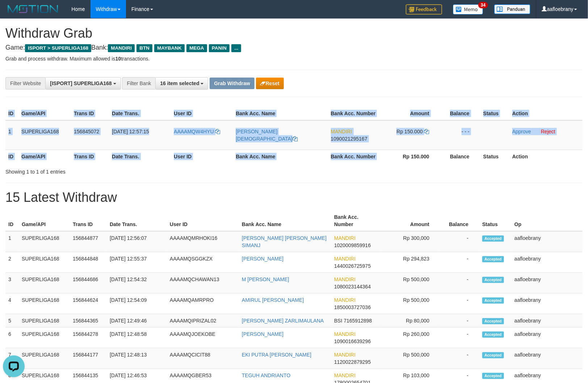  I want to click on img: MOTION_logo.png, so click(33, 9).